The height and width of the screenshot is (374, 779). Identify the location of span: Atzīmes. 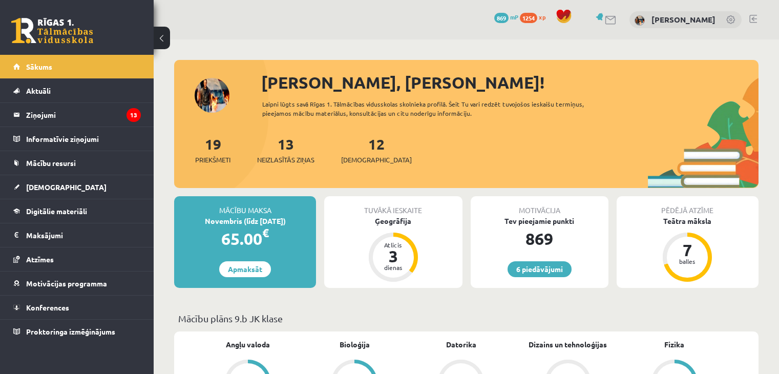
(40, 259).